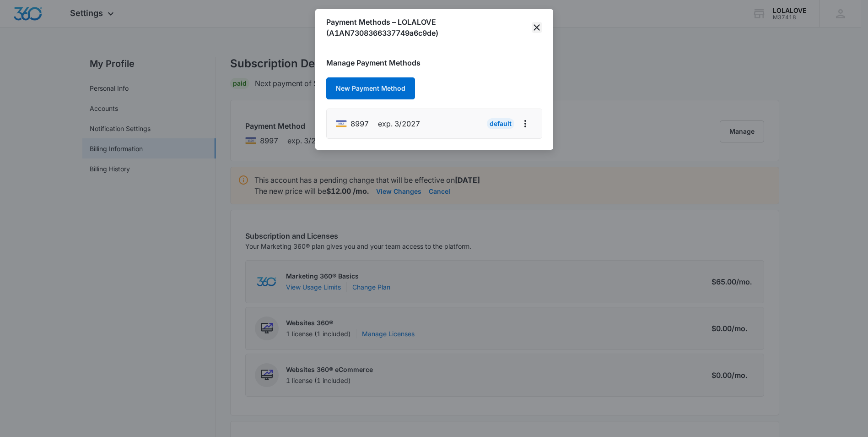  What do you see at coordinates (429, 27) in the screenshot?
I see `h1: Payment Methods – LOLALOVE (A1AN7308366337749a6c9de)` at bounding box center [429, 27].